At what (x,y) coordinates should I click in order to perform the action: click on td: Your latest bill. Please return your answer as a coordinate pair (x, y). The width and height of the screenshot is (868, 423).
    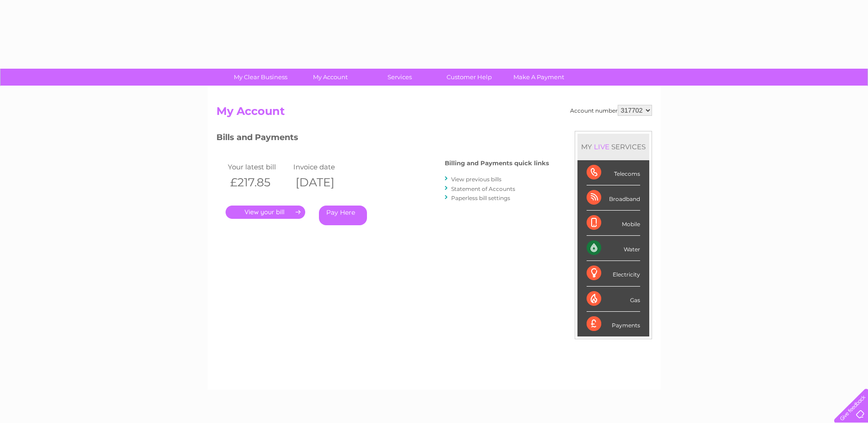
    Looking at the image, I should click on (258, 167).